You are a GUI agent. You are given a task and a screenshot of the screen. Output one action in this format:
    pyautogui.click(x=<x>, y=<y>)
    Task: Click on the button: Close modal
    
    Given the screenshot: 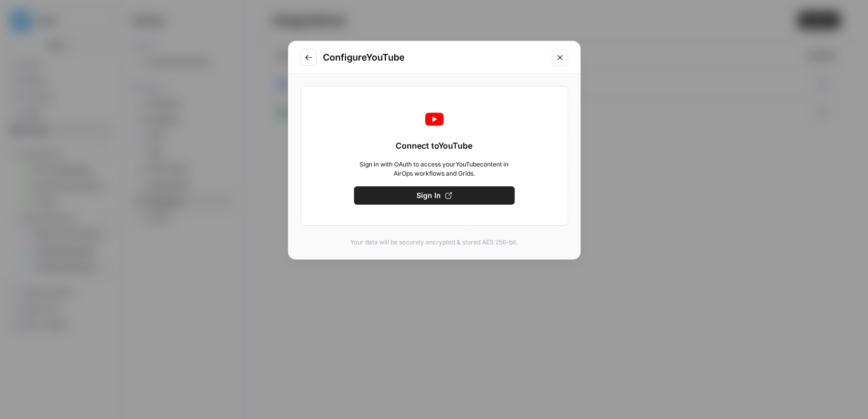 What is the action you would take?
    pyautogui.click(x=560, y=57)
    